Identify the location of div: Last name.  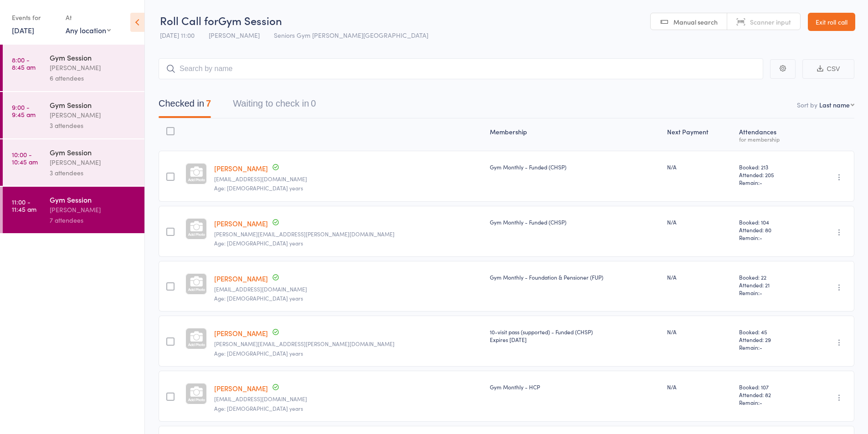
(835, 105).